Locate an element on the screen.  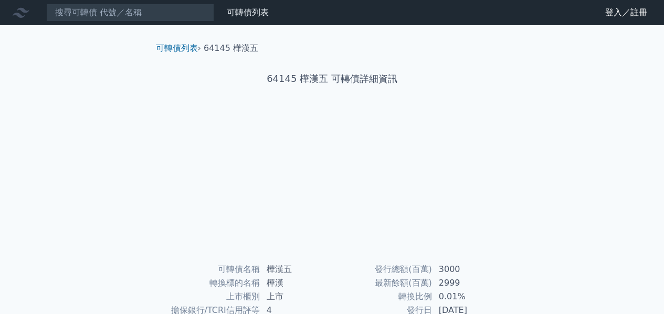
td: 轉換標的名稱 is located at coordinates (210, 283).